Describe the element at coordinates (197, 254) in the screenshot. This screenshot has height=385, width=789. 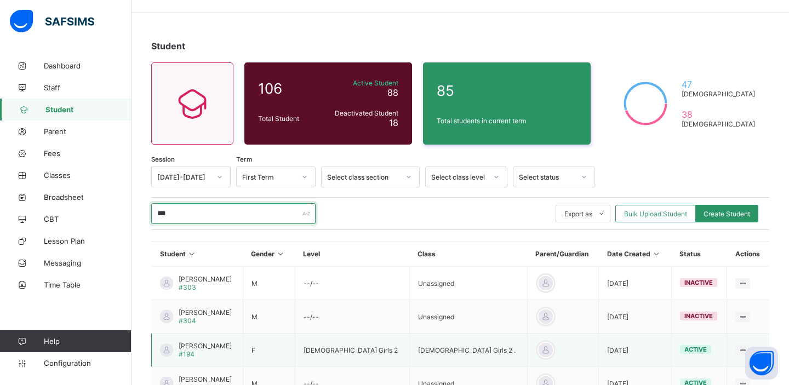
I see `th: Student` at that location.